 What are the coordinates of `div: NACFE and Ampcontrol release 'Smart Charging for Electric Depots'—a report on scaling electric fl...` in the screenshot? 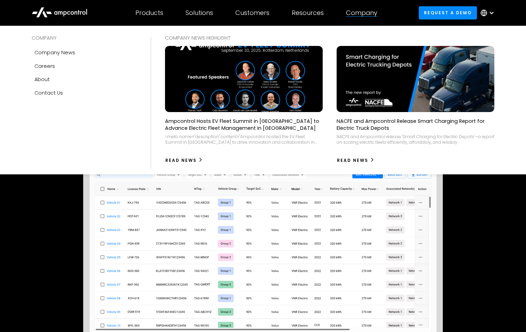 It's located at (415, 139).